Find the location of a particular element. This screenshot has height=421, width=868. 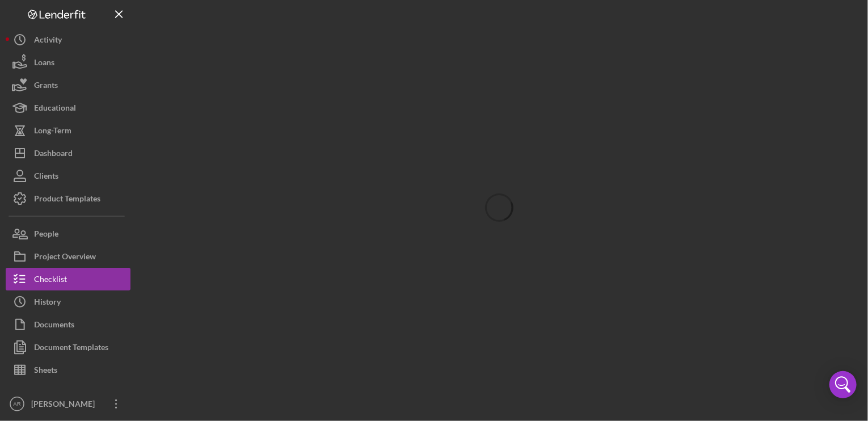

div: People is located at coordinates (46, 235).